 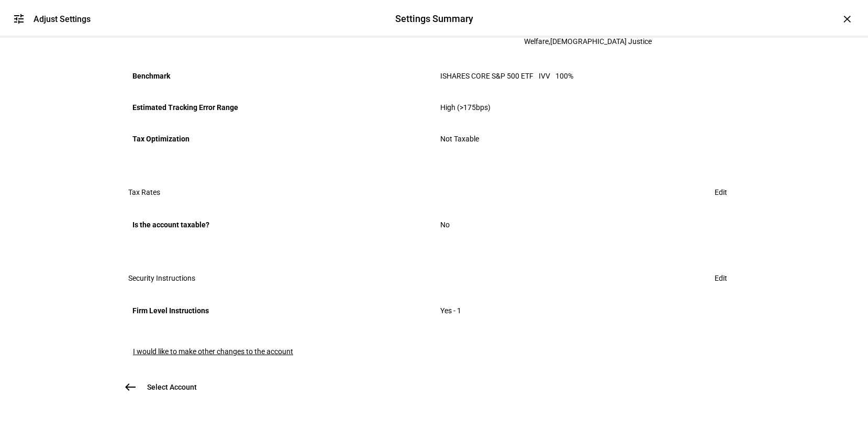 I want to click on h3: Security Instructions, so click(x=162, y=278).